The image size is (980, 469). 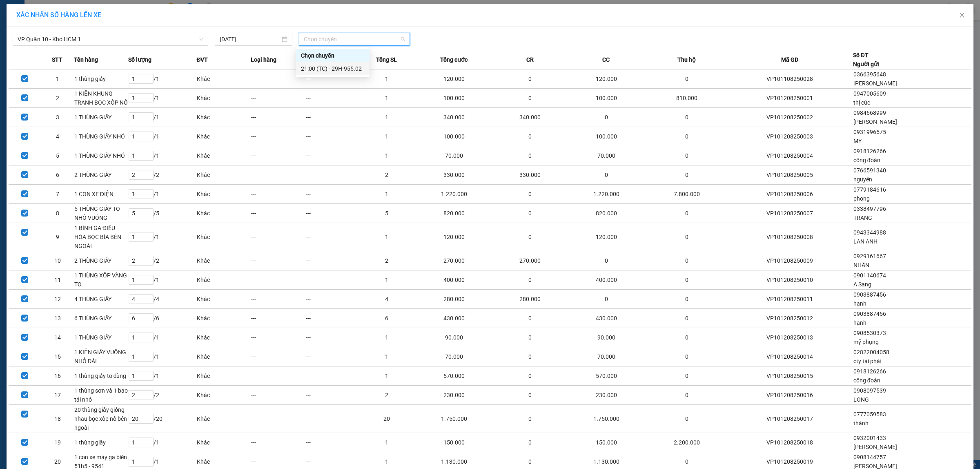 What do you see at coordinates (869, 170) in the screenshot?
I see `span: 0766591340` at bounding box center [869, 170].